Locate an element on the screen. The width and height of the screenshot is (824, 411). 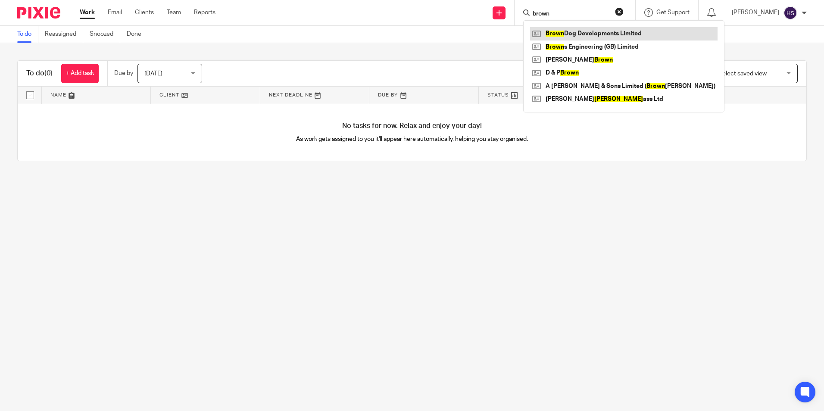
a: Work is located at coordinates (87, 12).